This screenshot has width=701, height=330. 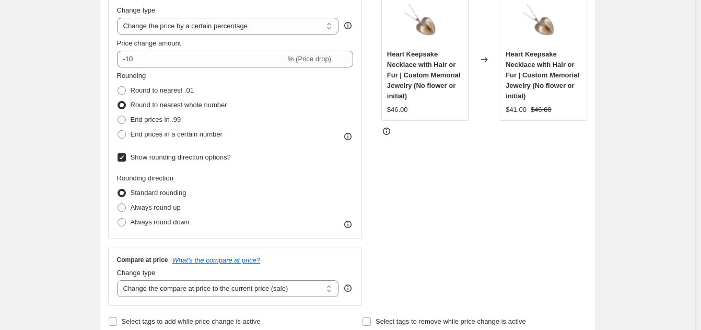 What do you see at coordinates (309, 59) in the screenshot?
I see `span: % (Price drop)` at bounding box center [309, 59].